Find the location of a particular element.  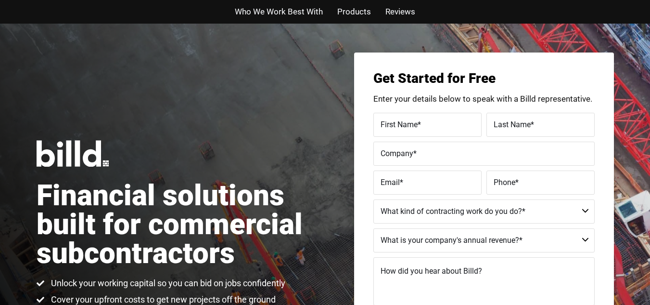

h1: Financial solutions built for commercial subcontractors is located at coordinates (181, 224).